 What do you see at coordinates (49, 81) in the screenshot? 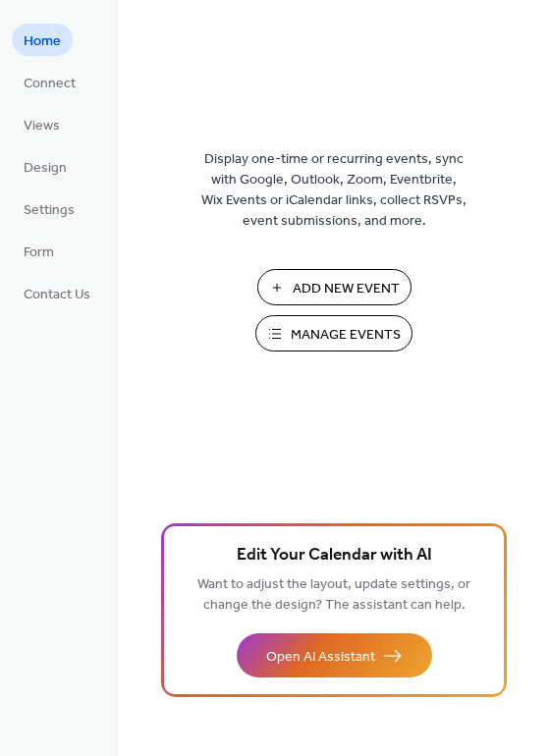
I see `a: Connect` at bounding box center [49, 81].